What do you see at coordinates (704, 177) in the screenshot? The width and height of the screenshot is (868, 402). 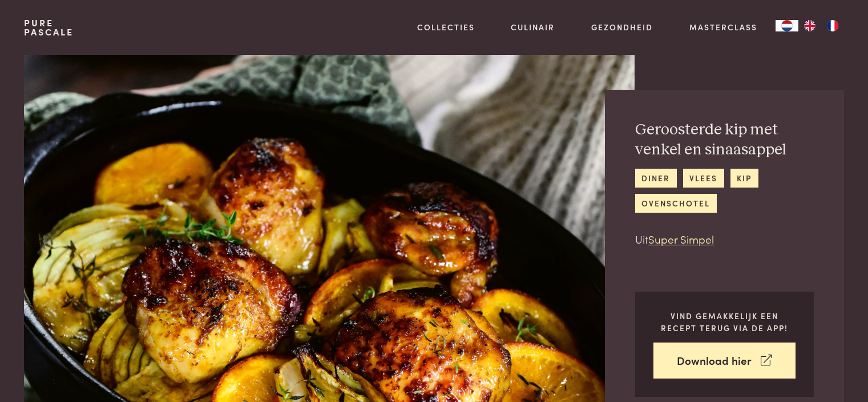 I see `a: vlees` at bounding box center [704, 177].